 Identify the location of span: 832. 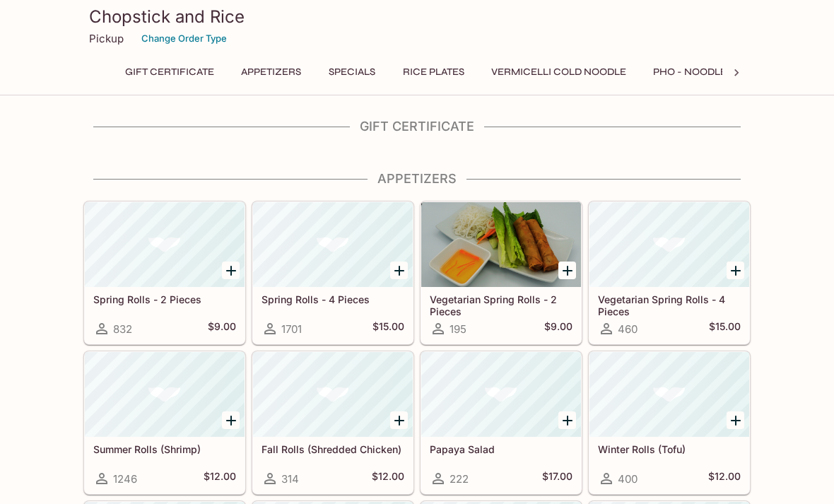
(122, 328).